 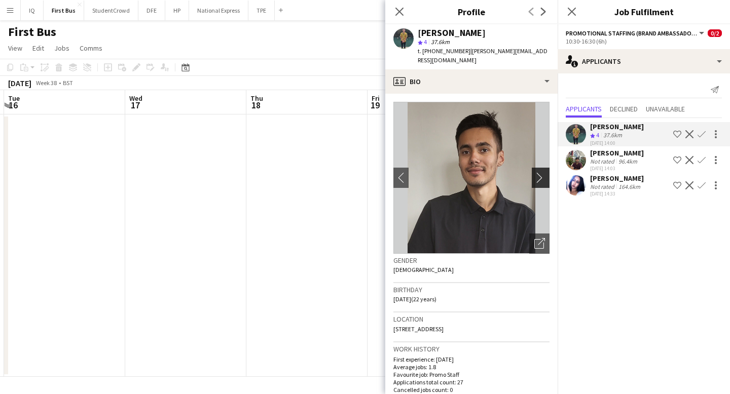 I want to click on button: StudentCrowd, so click(x=111, y=10).